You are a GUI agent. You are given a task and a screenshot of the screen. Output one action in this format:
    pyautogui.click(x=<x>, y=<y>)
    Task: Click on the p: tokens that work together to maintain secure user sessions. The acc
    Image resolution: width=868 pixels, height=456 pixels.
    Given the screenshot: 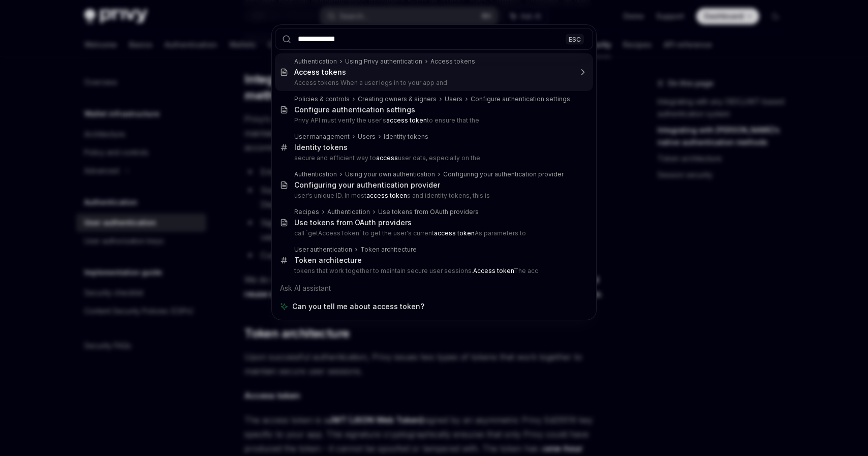 What is the action you would take?
    pyautogui.click(x=433, y=271)
    